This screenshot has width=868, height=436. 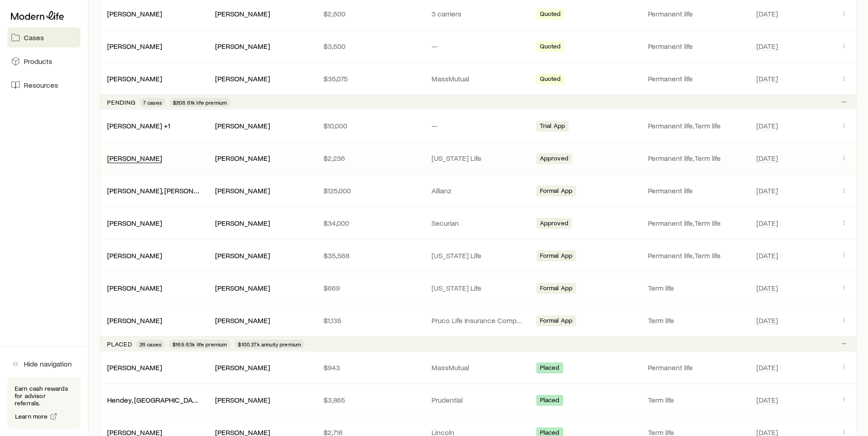 What do you see at coordinates (41, 85) in the screenshot?
I see `span: Resources` at bounding box center [41, 85].